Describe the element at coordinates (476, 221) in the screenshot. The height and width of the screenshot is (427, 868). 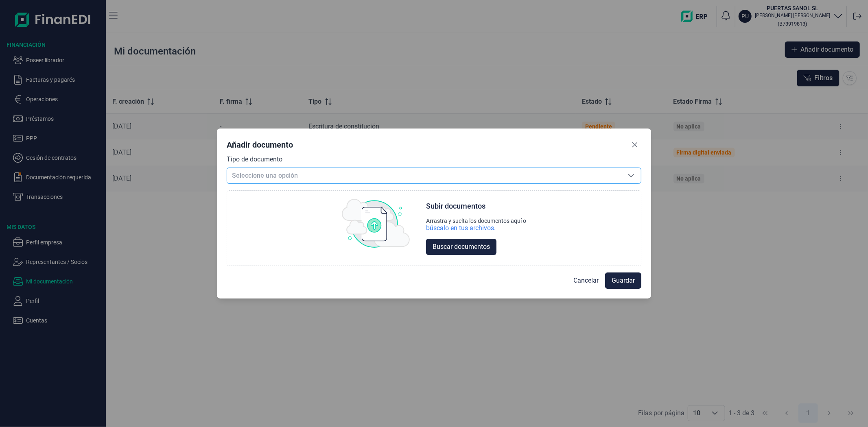
I see `div: Arrastra y suelta los documentos aquí o` at that location.